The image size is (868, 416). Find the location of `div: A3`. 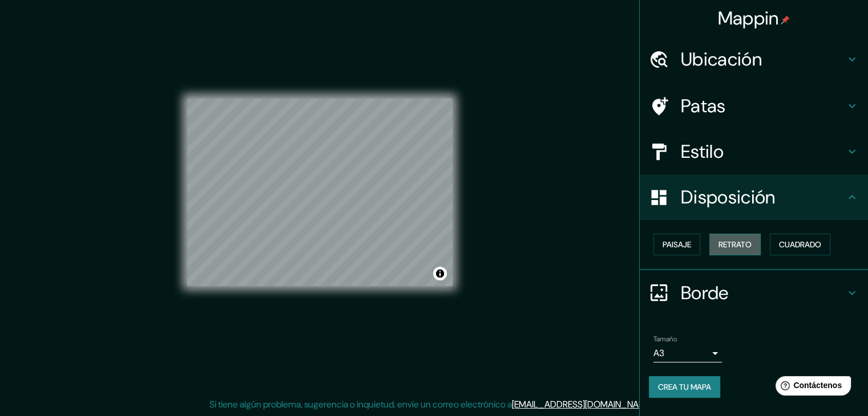

div: A3 is located at coordinates (687, 353).